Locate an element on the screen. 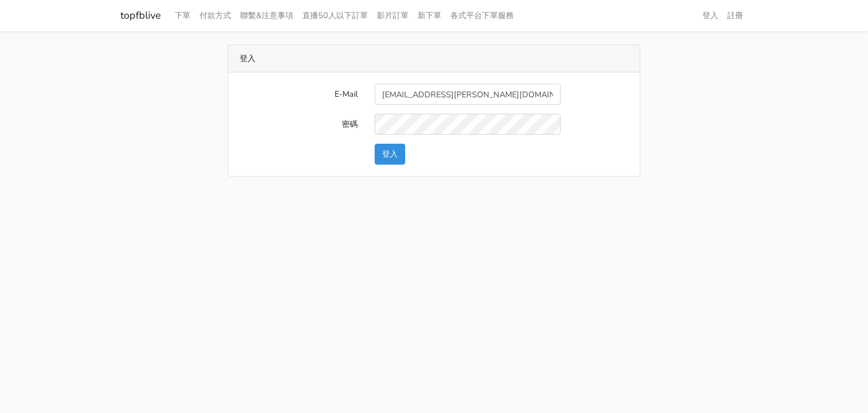  a: 聯繫&注意事項 is located at coordinates (267, 15).